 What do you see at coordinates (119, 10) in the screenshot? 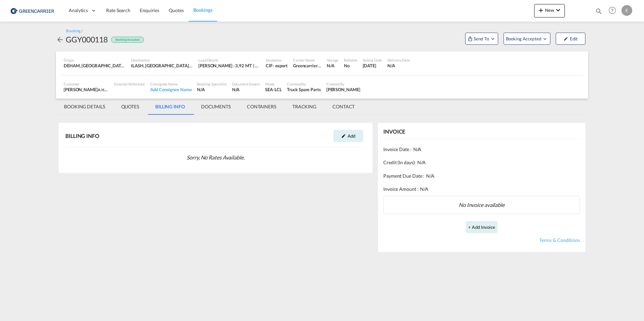
I see `span: Rate Search` at bounding box center [119, 10].